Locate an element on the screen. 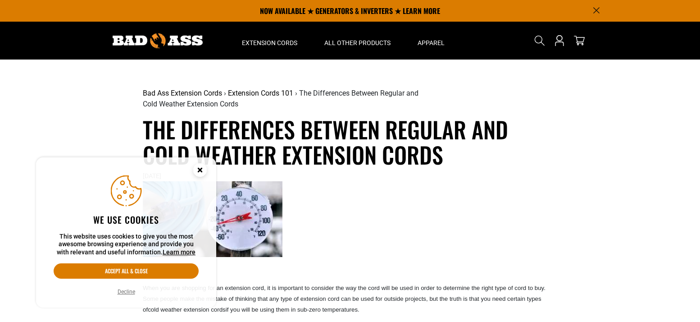 This screenshot has height=322, width=700. a: Bad Ass Extension Cords is located at coordinates (182, 93).